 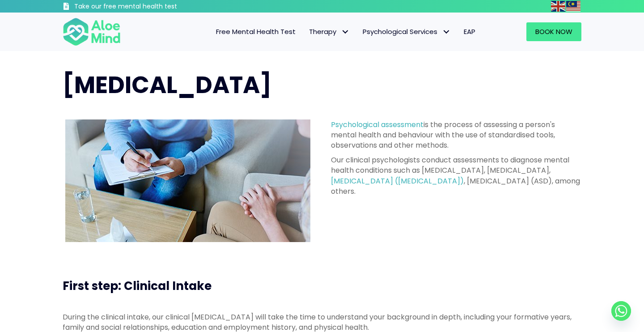 What do you see at coordinates (329, 32) in the screenshot?
I see `a: TherapyTherapy: submenu` at bounding box center [329, 32].